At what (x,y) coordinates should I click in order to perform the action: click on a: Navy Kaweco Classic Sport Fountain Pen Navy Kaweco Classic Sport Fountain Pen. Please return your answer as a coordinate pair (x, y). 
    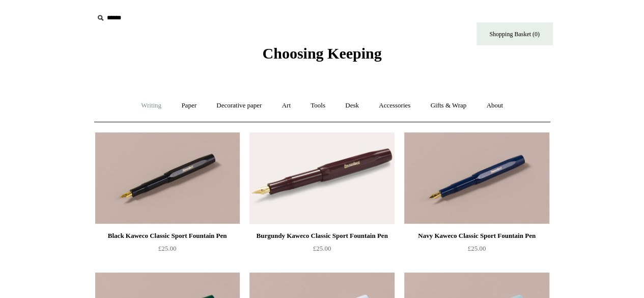
    Looking at the image, I should click on (477, 178).